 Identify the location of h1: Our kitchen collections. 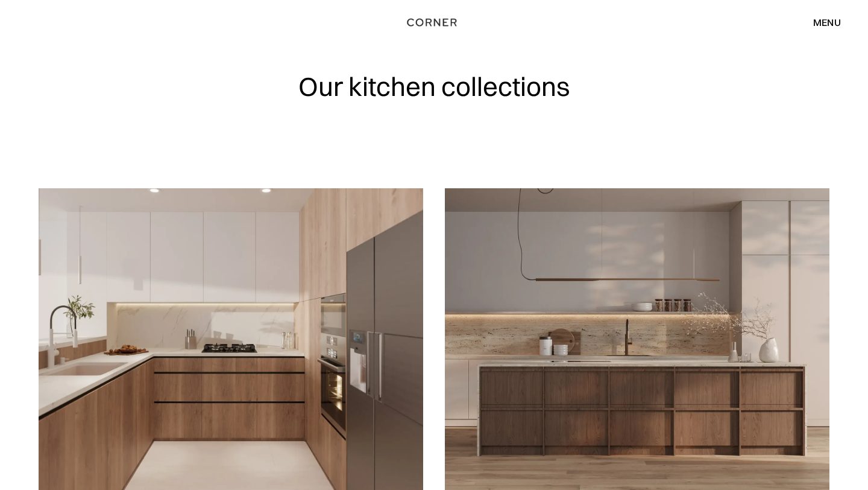
(434, 86).